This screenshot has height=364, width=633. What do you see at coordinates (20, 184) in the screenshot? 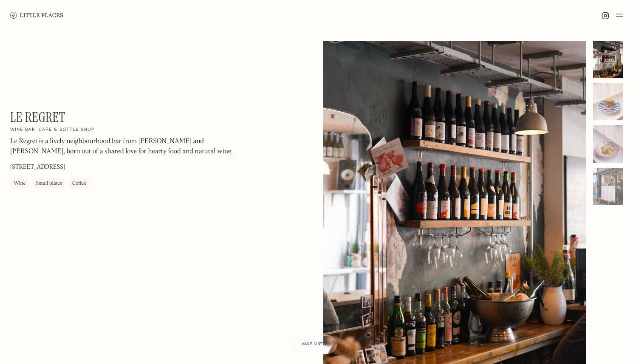
I see `div: Wine` at bounding box center [20, 184].